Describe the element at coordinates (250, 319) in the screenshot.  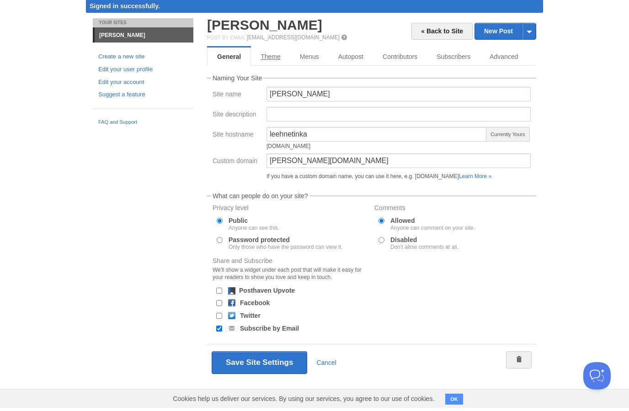
I see `label: Twitter` at that location.